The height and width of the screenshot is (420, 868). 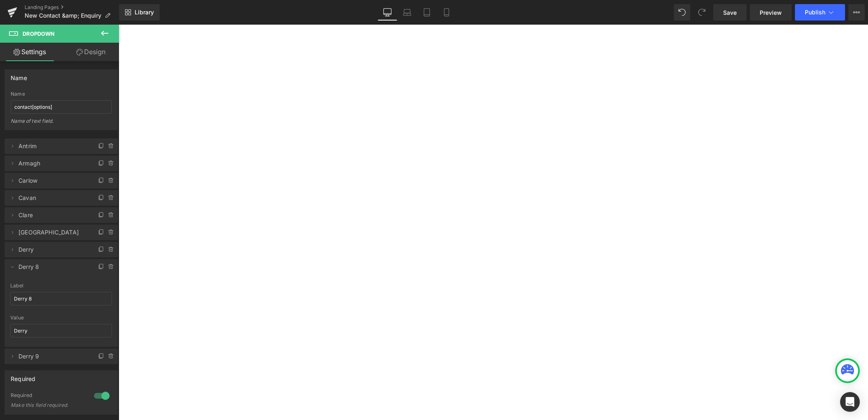 I want to click on button: Publish, so click(x=820, y=13).